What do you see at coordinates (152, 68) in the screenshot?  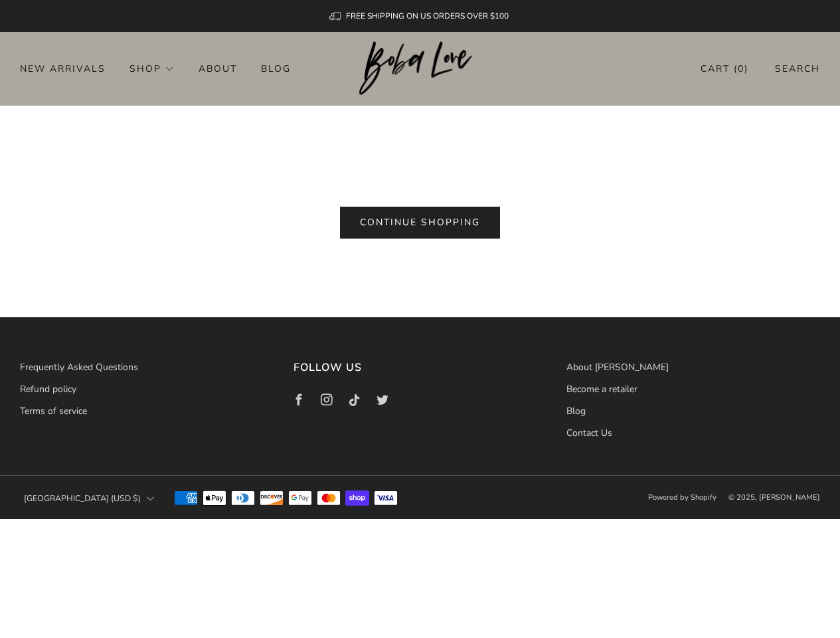 I see `summary: Shop` at bounding box center [152, 68].